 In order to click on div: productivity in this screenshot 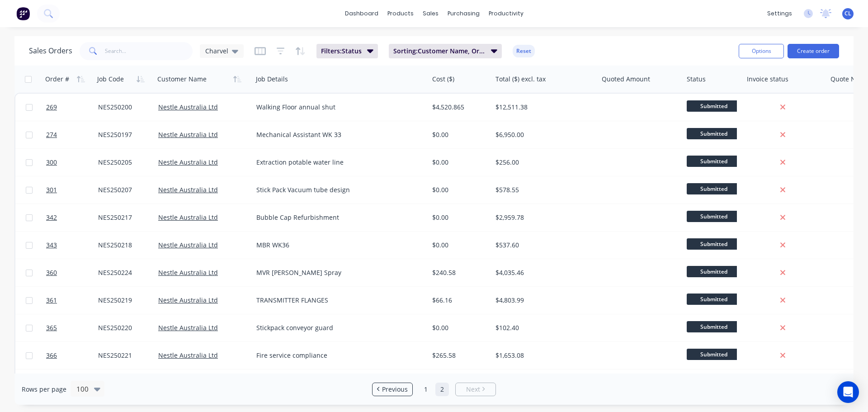, I will do `click(506, 13)`.